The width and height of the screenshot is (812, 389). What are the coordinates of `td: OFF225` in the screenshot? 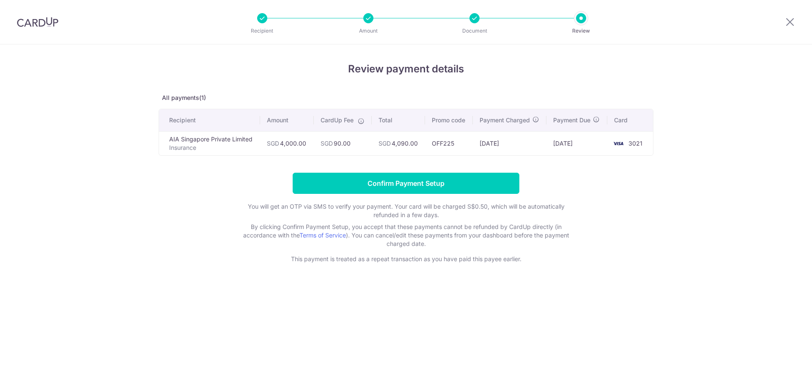 It's located at (449, 143).